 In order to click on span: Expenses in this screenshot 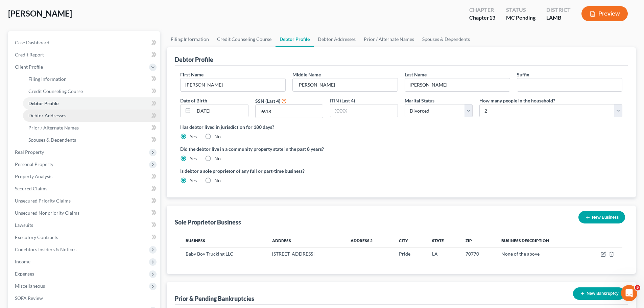, I will do `click(24, 273)`.